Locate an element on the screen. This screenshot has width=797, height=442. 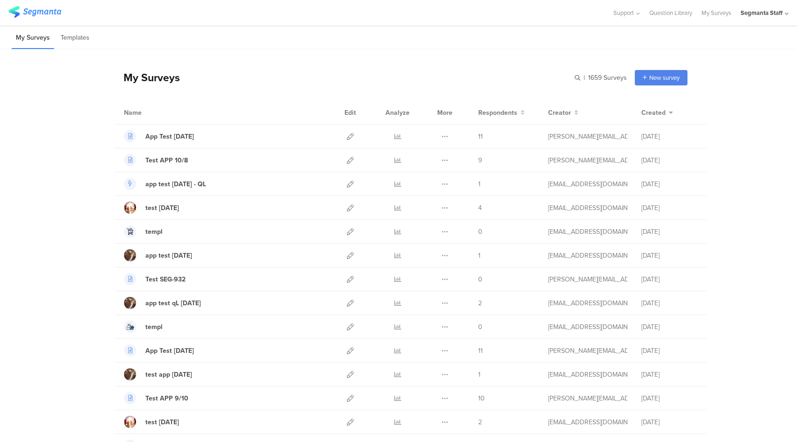
div: Analyze is located at coordinates (398, 112).